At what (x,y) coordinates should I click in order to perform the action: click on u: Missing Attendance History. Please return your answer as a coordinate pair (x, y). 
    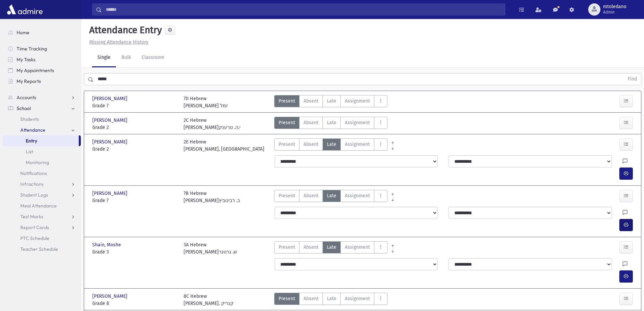
    Looking at the image, I should click on (119, 42).